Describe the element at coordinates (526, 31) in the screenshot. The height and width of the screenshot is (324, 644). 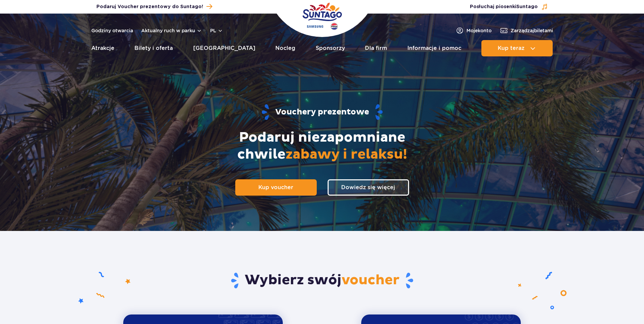
I see `a: Zarządzajbiletami` at that location.